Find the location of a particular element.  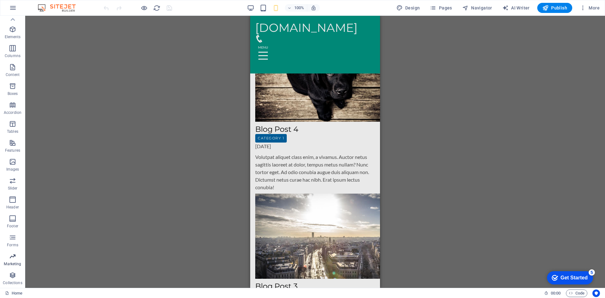

i: Reload page is located at coordinates (157, 8).